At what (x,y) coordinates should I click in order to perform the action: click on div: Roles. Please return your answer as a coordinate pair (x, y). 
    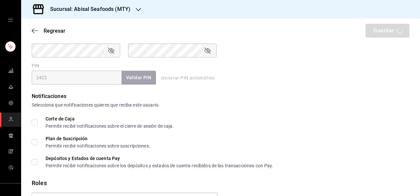
    Looking at the image, I should click on (221, 183).